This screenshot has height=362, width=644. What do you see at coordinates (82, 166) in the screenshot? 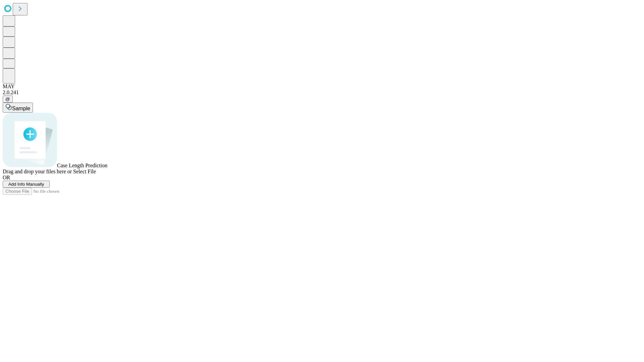
I see `span: Case Length Prediction` at bounding box center [82, 166].